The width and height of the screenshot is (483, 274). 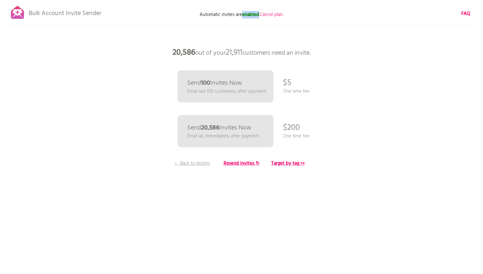 What do you see at coordinates (65, 12) in the screenshot?
I see `p: Bulk Account Invite Sender` at bounding box center [65, 12].